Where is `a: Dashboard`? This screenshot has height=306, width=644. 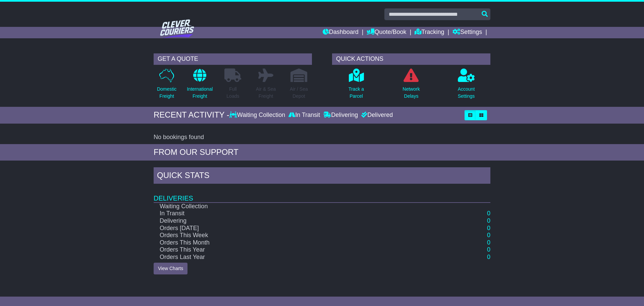
a: Dashboard is located at coordinates (340, 32).